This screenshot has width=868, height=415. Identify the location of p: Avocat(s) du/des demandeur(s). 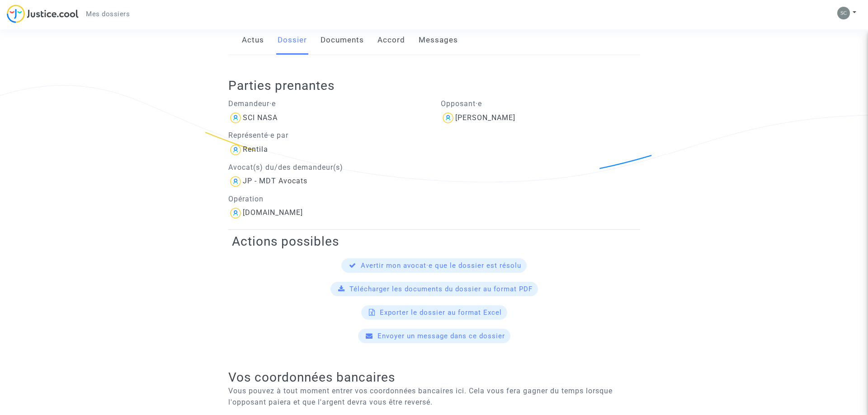
(328, 167).